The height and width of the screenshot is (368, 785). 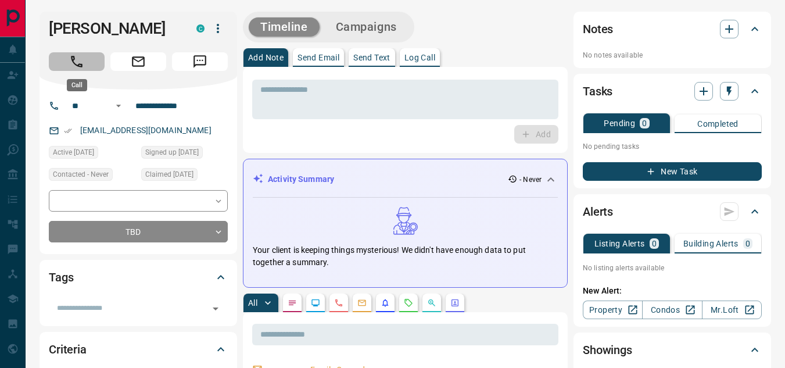 What do you see at coordinates (672, 310) in the screenshot?
I see `a: Condos` at bounding box center [672, 310].